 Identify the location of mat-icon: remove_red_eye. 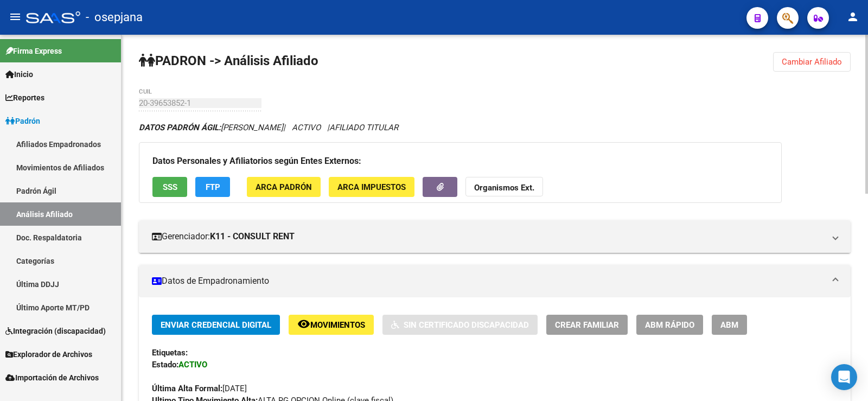
(304, 324).